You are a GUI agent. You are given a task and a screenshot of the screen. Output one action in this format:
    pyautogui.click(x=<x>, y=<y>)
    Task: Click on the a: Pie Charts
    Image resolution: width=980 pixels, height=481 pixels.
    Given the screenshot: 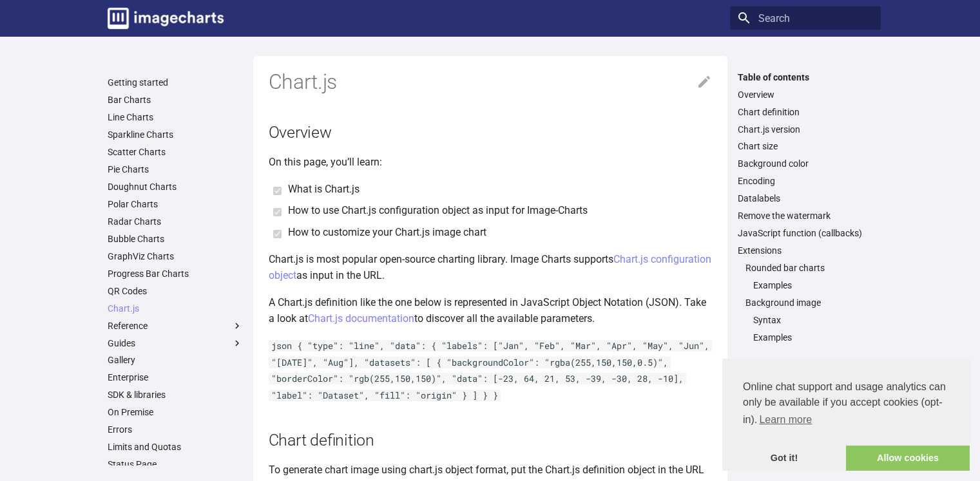 What is the action you would take?
    pyautogui.click(x=176, y=169)
    